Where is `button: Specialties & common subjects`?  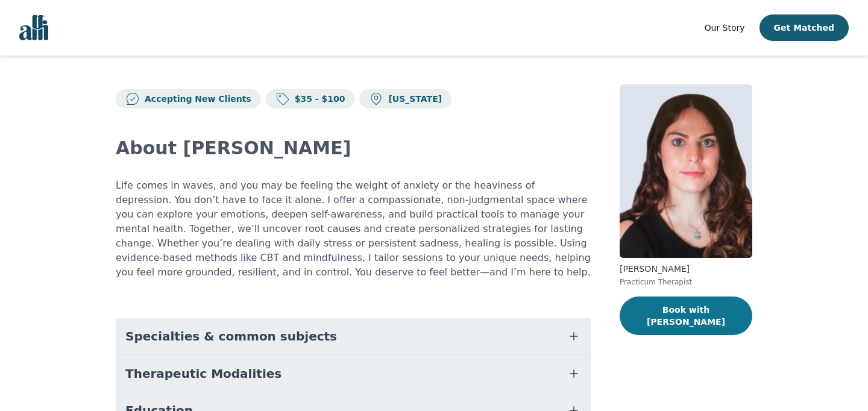 button: Specialties & common subjects is located at coordinates (353, 336).